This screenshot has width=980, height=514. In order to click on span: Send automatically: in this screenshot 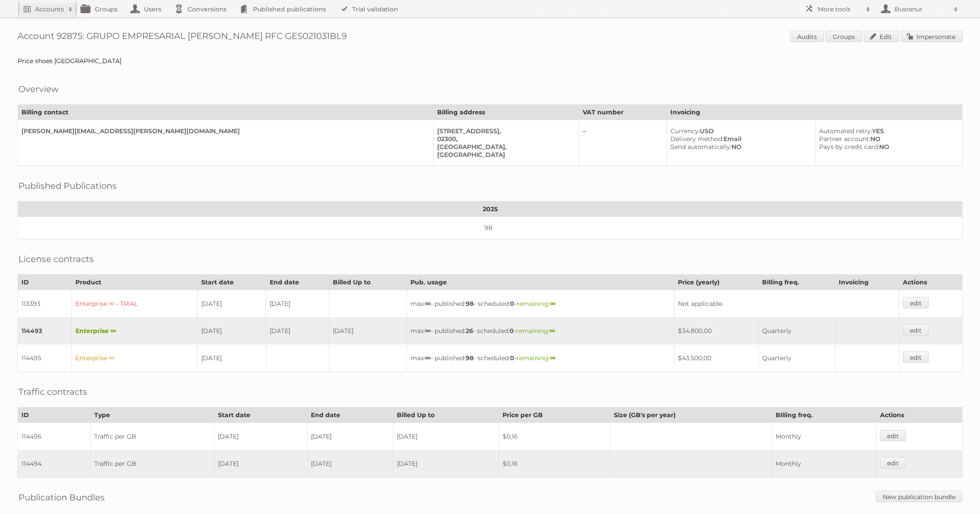, I will do `click(700, 147)`.